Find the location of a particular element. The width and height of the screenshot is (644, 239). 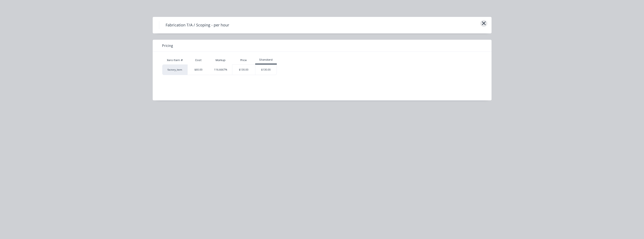

div: factory_item is located at coordinates (175, 70).